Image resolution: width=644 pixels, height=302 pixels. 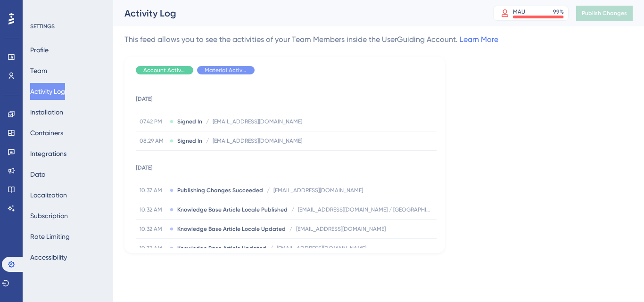 I want to click on div: Activity Log, so click(x=297, y=13).